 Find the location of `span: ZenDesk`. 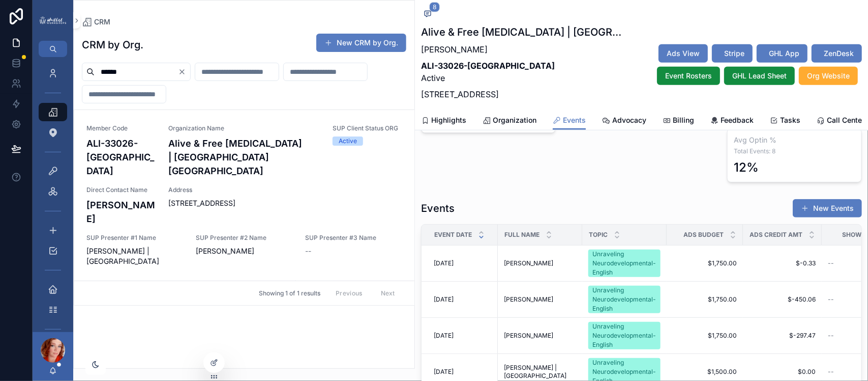

span: ZenDesk is located at coordinates (839, 53).